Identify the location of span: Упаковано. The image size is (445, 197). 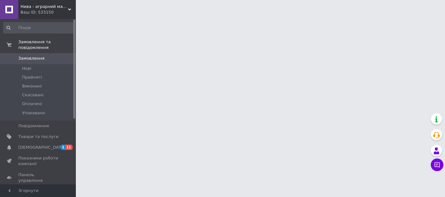
(34, 113).